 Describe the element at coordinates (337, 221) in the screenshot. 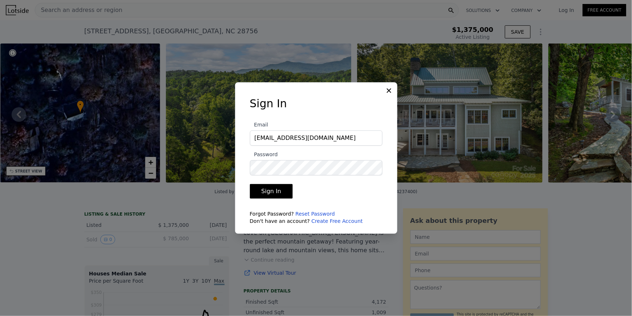

I see `a: Create Free Account` at that location.